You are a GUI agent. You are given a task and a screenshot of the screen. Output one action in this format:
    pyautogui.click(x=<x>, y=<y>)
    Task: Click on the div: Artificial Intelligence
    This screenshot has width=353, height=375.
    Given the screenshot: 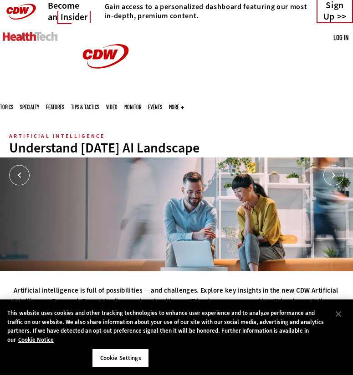 What is the action you would take?
    pyautogui.click(x=57, y=136)
    